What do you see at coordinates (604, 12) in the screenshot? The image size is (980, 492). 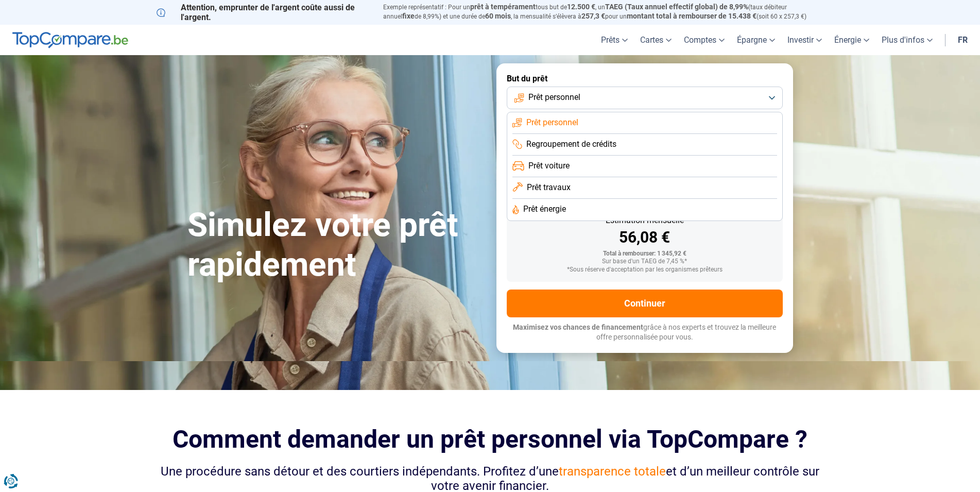 I see `p: Exemple représentatif : Pour un tous but de , un (taux débiteur annuel de 8,99%) et une durée de ...` at bounding box center [604, 12].